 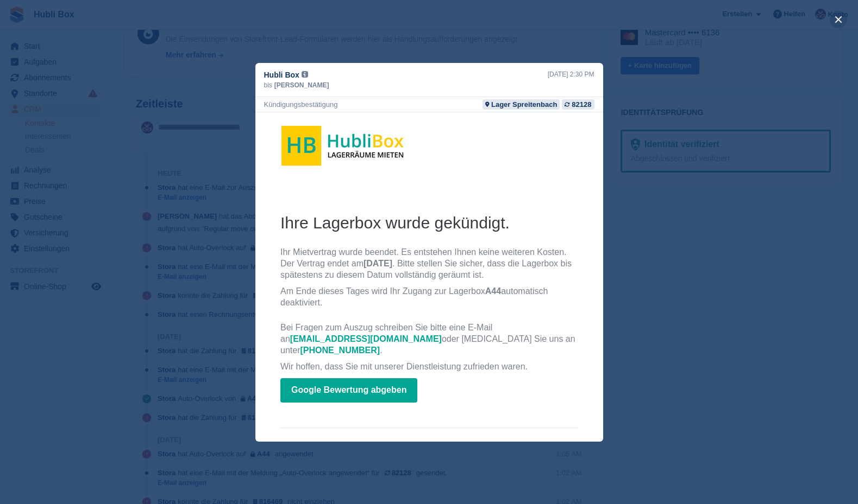 I want to click on div: 82128, so click(x=581, y=104).